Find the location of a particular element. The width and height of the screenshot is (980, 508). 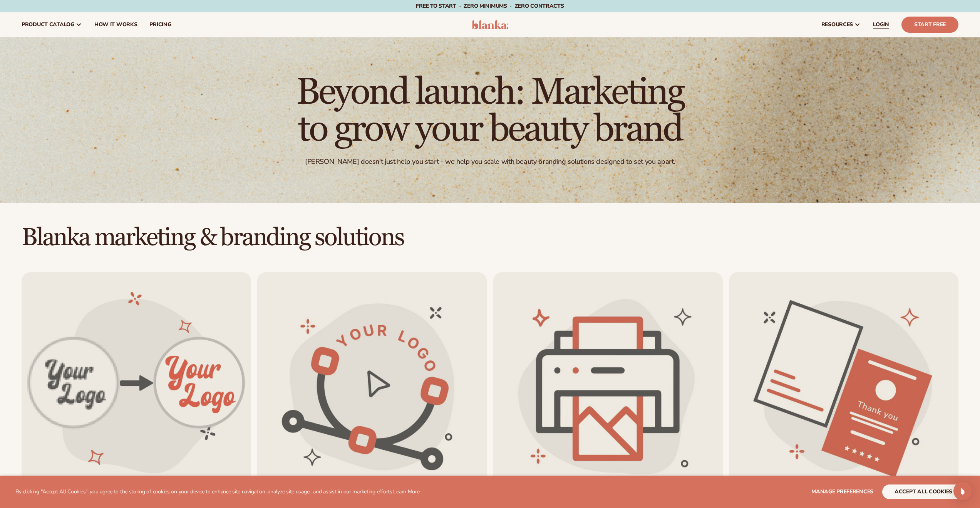

img: logo is located at coordinates (490, 25).